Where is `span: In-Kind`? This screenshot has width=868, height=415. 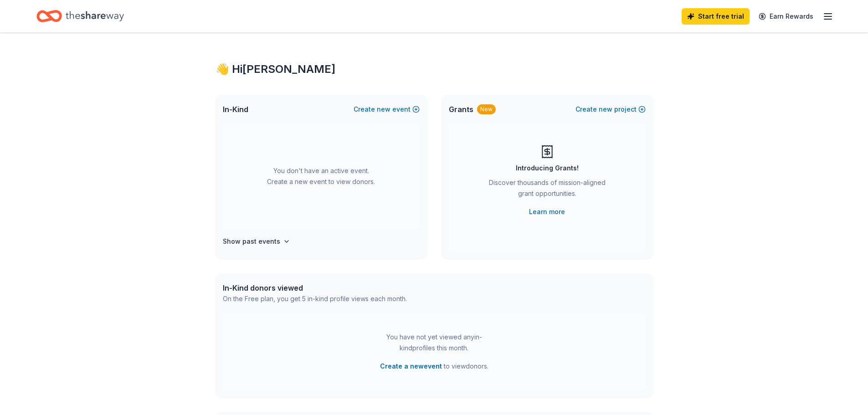 span: In-Kind is located at coordinates (235, 109).